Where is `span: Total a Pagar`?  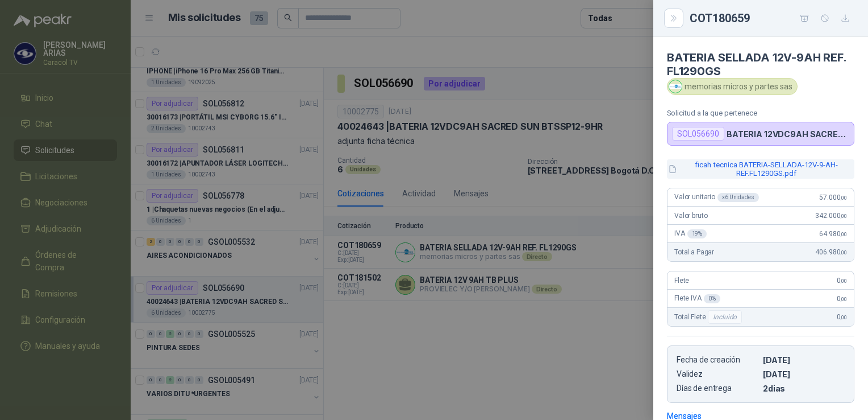 span: Total a Pagar is located at coordinates (694, 252).